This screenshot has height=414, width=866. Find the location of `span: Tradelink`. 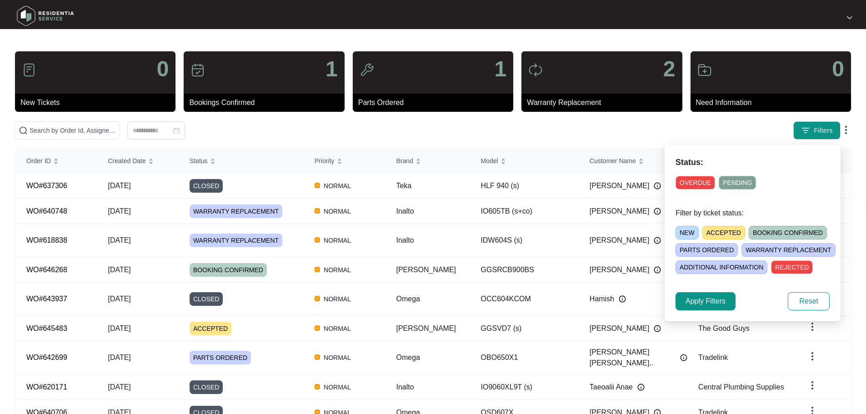

span: Tradelink is located at coordinates (713, 357).